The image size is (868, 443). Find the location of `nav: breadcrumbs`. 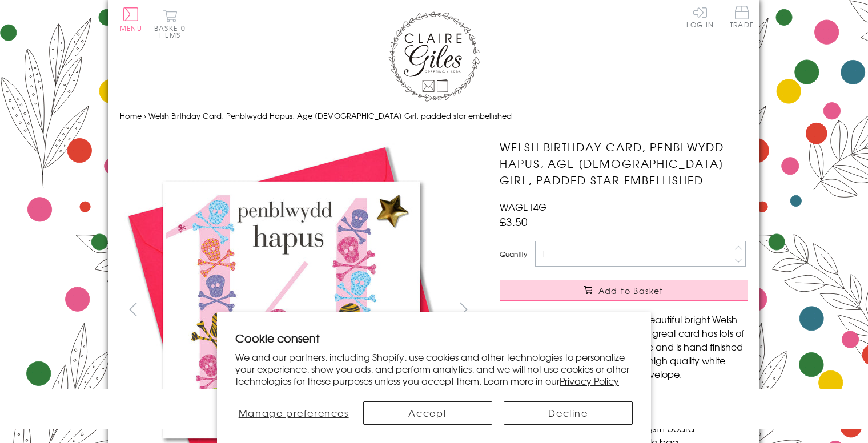

nav: breadcrumbs is located at coordinates (434, 116).